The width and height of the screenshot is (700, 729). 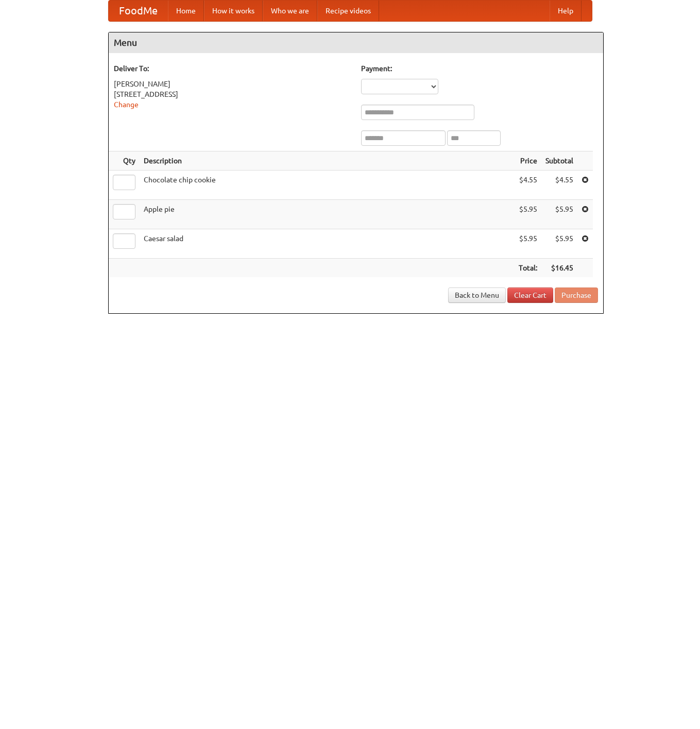 What do you see at coordinates (477, 295) in the screenshot?
I see `a: Back to Menu` at bounding box center [477, 295].